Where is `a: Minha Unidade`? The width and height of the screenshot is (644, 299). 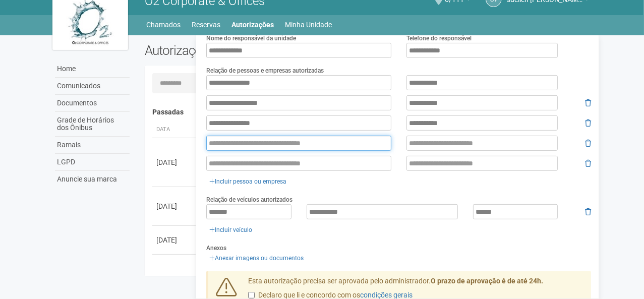
a: Minha Unidade is located at coordinates (309, 25).